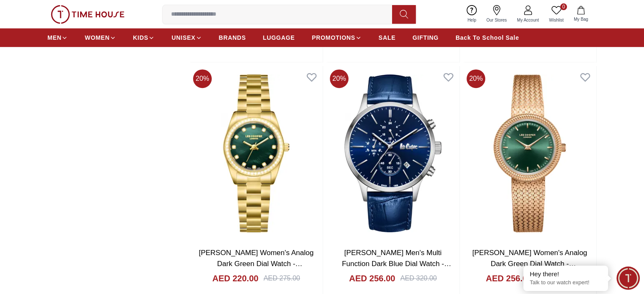 The height and width of the screenshot is (294, 644). What do you see at coordinates (256, 153) in the screenshot?
I see `img: Lee Cooper Women's Analog Dark Green Dial Watch - LC08155.170` at bounding box center [256, 153].